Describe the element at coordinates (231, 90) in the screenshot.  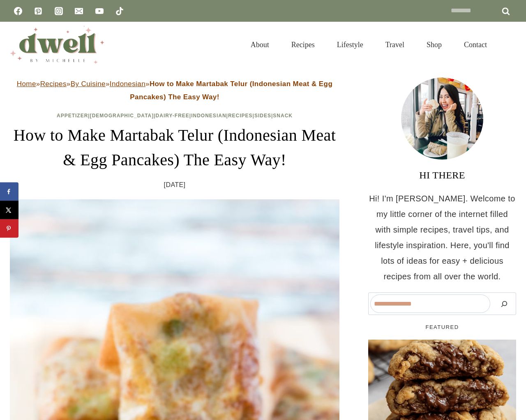
I see `strong: How to Make Martabak Telur (Indonesian Meat & Egg Pancakes) The Easy Way!` at that location.